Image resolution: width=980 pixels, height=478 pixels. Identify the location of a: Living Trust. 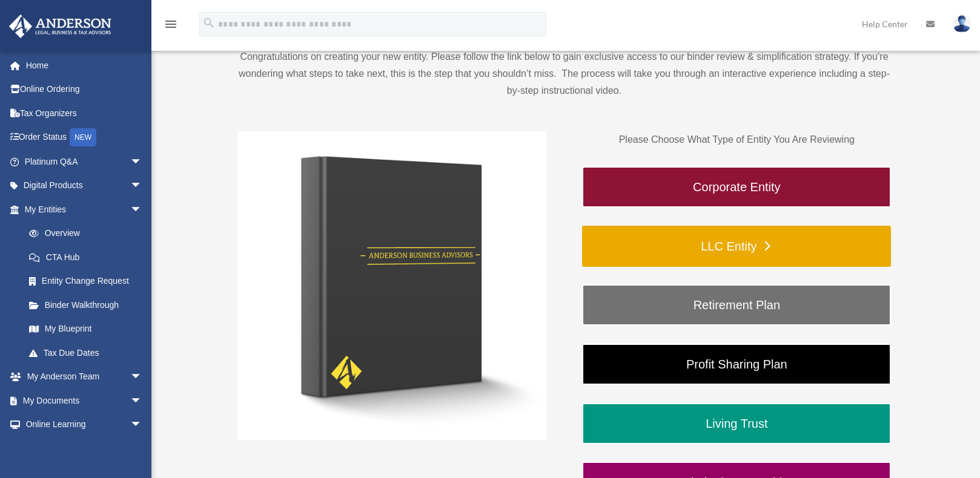
(736, 424).